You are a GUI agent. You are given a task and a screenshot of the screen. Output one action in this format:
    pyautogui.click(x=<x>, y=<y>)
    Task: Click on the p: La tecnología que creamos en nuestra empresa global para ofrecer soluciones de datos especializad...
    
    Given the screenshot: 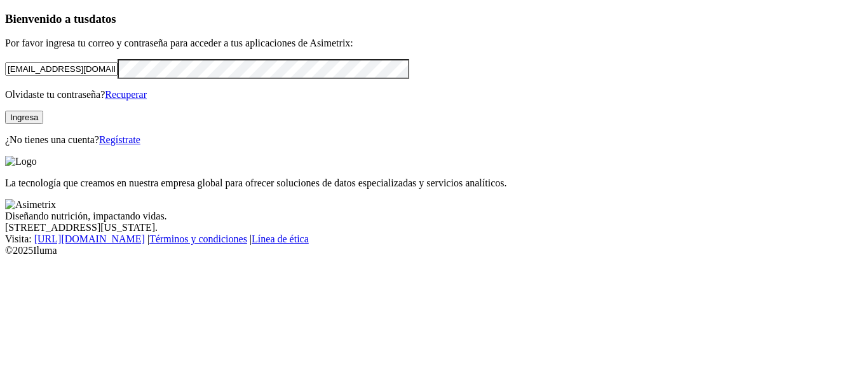 What is the action you would take?
    pyautogui.click(x=434, y=183)
    